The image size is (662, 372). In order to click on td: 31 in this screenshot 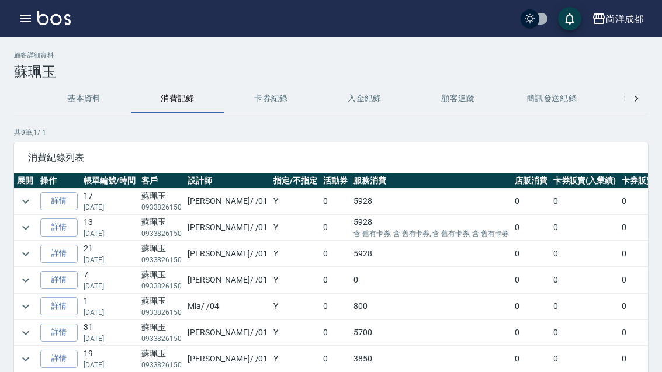, I will do `click(109, 333)`.